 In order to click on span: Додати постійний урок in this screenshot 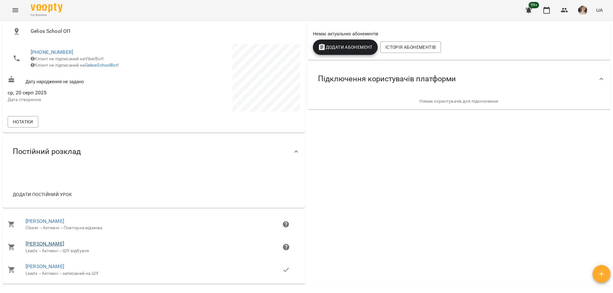, I will do `click(42, 195)`.